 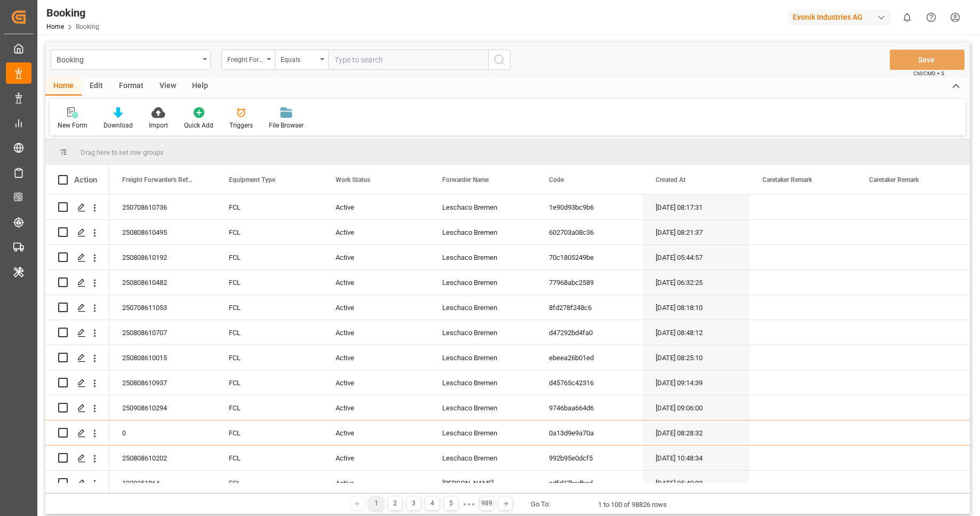 What do you see at coordinates (353, 180) in the screenshot?
I see `span: Work Status` at bounding box center [353, 180].